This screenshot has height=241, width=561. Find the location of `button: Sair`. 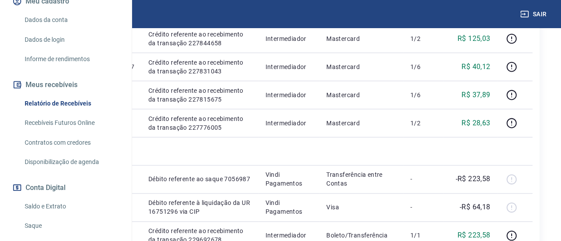

button: Sair is located at coordinates (534, 14).